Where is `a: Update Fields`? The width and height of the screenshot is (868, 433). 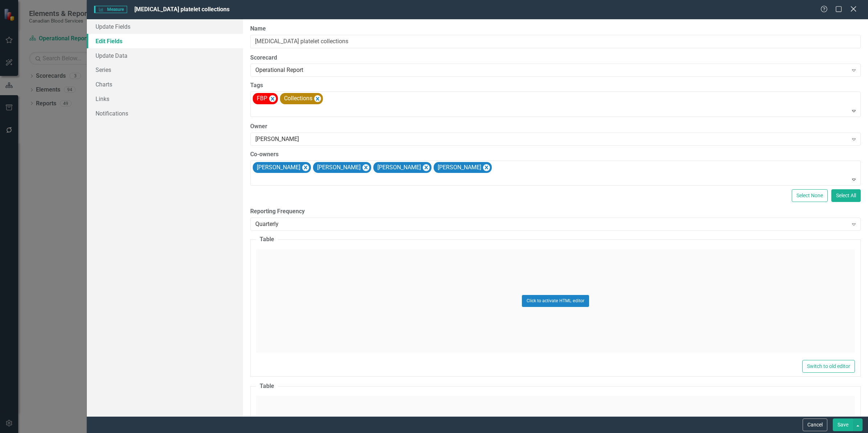 a: Update Fields is located at coordinates (165, 27).